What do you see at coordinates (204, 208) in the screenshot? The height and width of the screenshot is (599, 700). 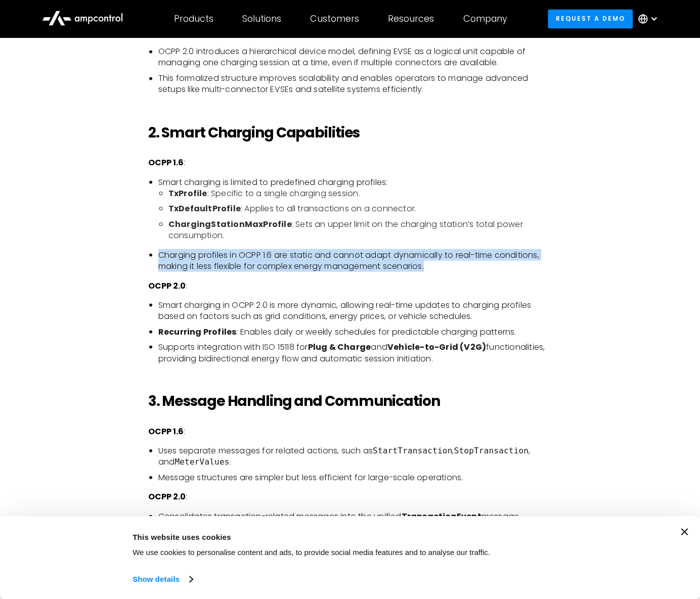 I see `strong: TxDefaultProfile` at bounding box center [204, 208].